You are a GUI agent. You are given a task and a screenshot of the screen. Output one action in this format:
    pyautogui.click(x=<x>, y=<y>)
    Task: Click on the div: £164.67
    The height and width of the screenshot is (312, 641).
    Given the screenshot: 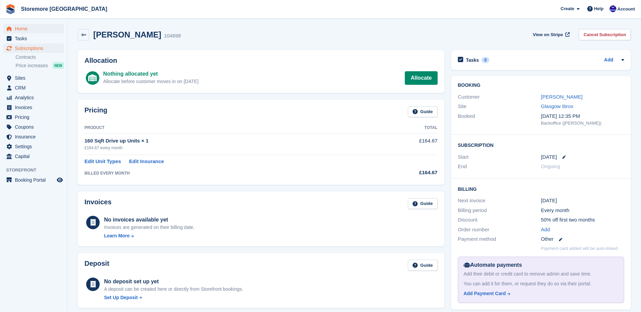 What is the action you would take?
    pyautogui.click(x=404, y=173)
    